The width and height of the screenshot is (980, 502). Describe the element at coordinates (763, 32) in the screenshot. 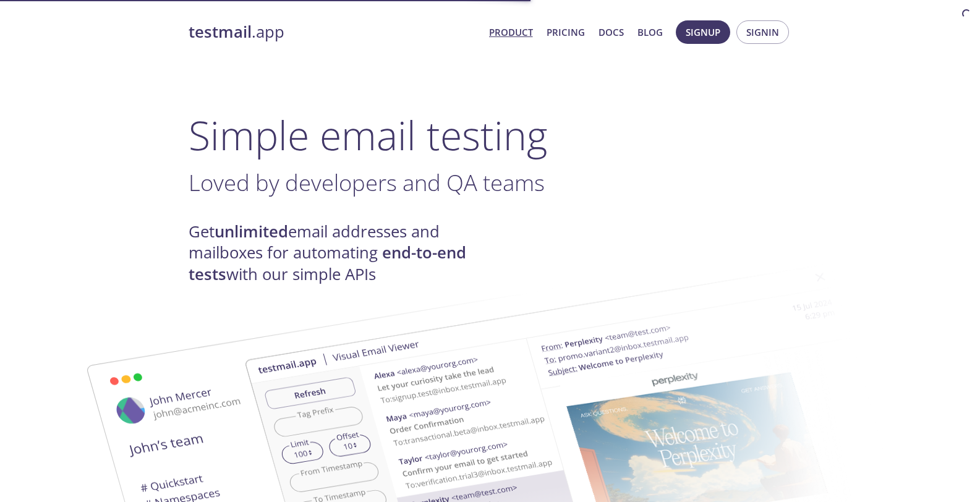

I see `span: Signin` at that location.